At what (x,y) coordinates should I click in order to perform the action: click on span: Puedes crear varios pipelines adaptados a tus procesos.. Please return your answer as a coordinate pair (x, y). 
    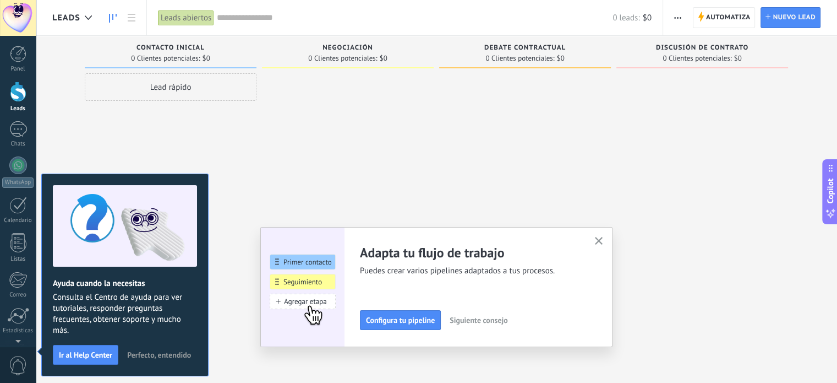
    Looking at the image, I should click on (471, 271).